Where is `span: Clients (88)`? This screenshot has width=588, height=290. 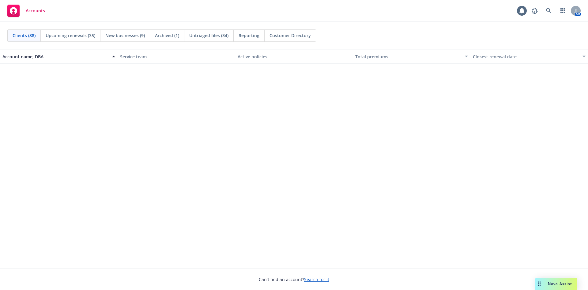 span: Clients (88) is located at coordinates (24, 35).